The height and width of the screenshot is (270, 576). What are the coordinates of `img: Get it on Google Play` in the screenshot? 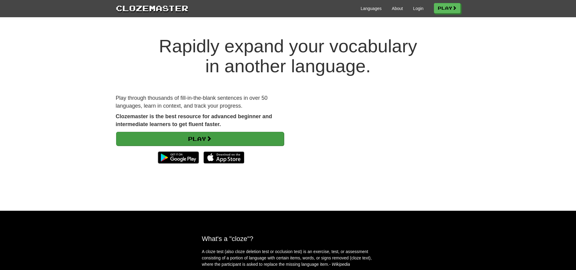 It's located at (178, 158).